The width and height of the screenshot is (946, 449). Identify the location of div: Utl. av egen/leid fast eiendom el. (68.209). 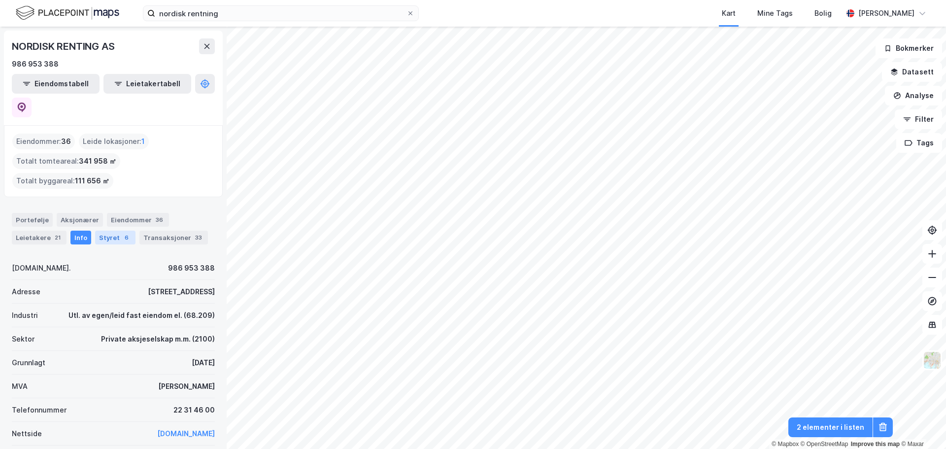
(141, 315).